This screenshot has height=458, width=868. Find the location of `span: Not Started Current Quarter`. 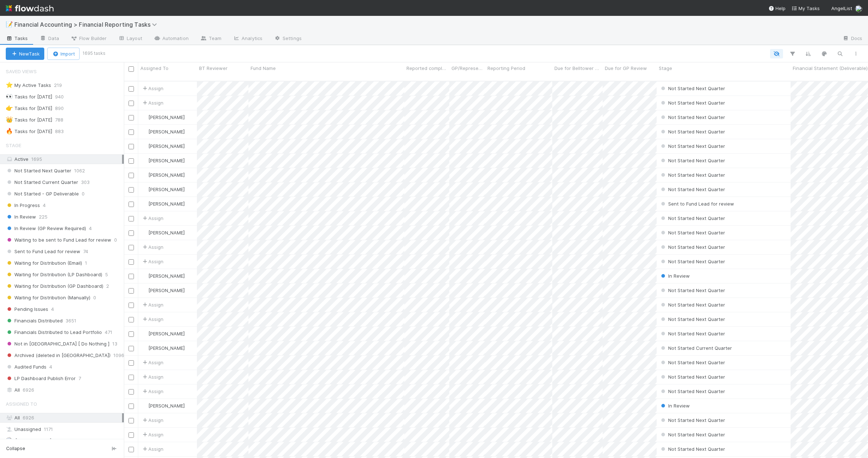

span: Not Started Current Quarter is located at coordinates (696, 348).